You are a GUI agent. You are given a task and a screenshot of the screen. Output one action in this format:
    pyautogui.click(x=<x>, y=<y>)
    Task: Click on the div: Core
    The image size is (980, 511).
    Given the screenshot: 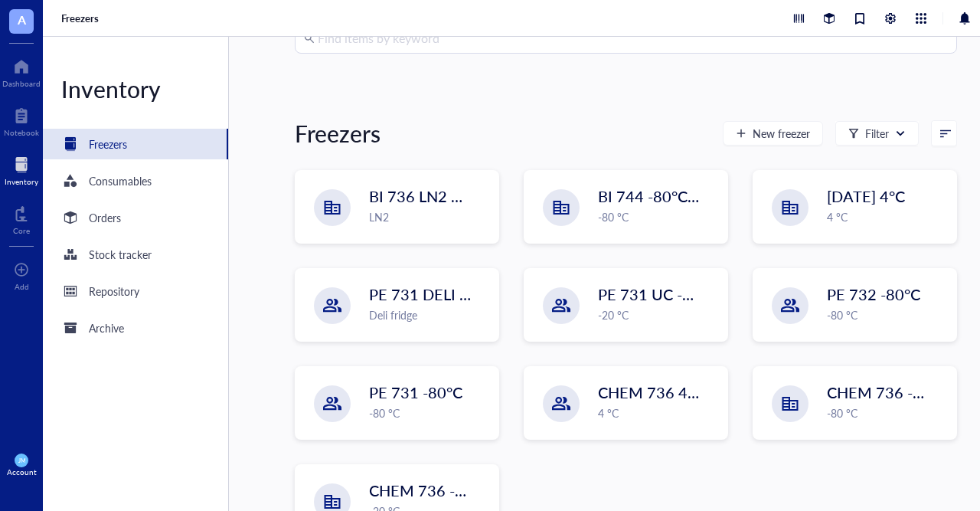 What is the action you would take?
    pyautogui.click(x=21, y=231)
    